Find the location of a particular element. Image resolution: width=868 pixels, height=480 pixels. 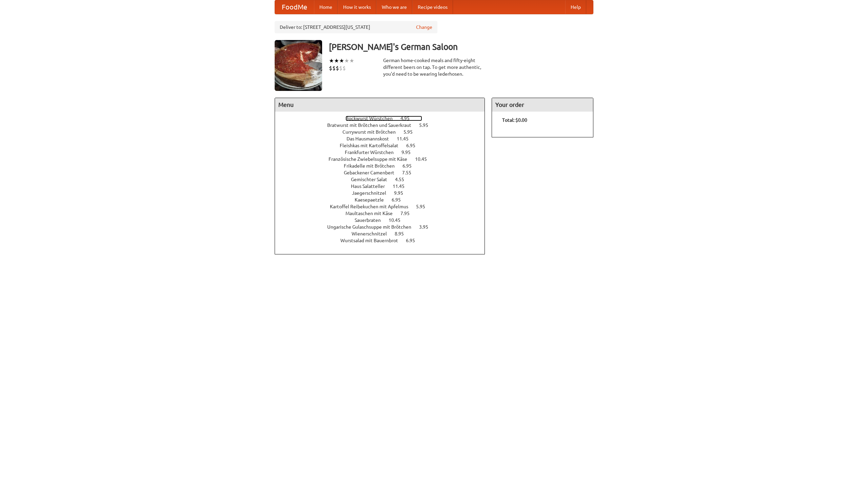

span: Wienerschnitzel is located at coordinates (372, 234).